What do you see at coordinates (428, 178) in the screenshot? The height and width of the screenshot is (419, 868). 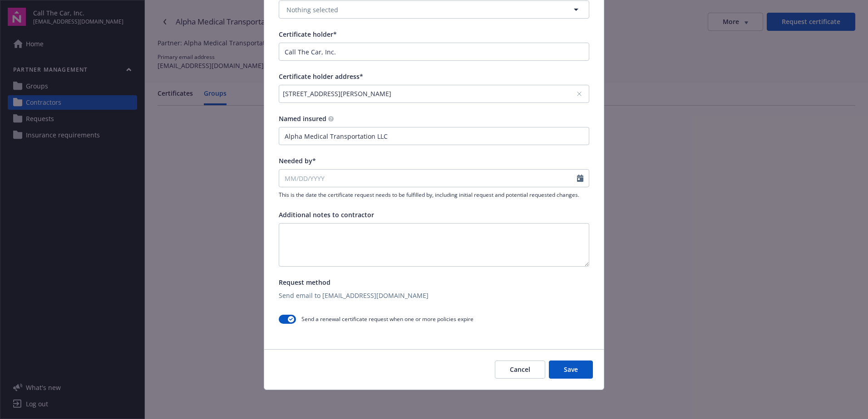 I see `input: MM/DD/YYYY` at bounding box center [428, 178].